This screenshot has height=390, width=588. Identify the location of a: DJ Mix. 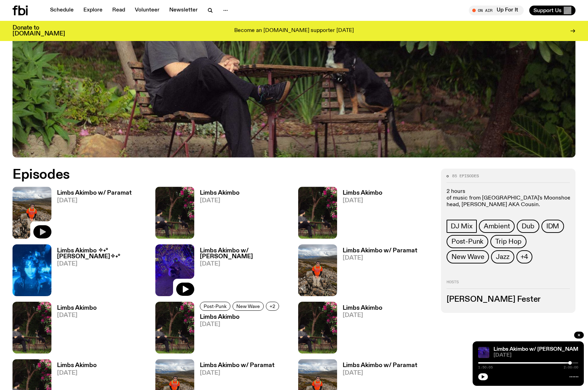
(461, 226).